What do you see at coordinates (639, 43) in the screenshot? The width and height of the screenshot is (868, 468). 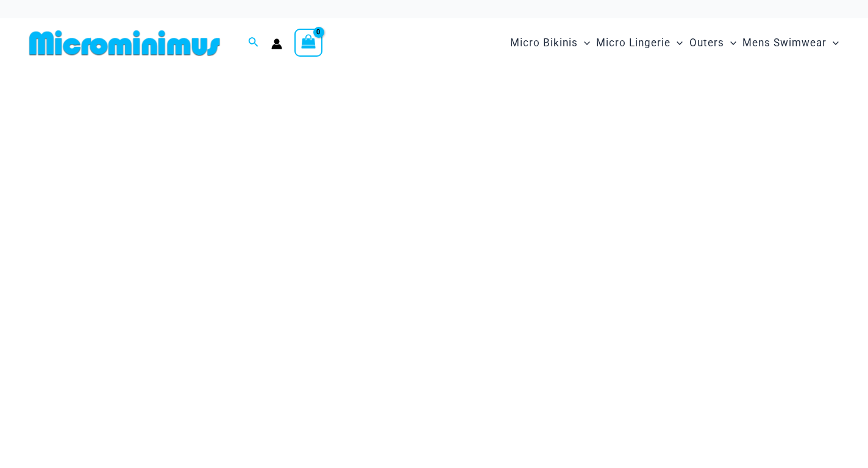 I see `a: Micro LingerieMenu ToggleMenu Toggle` at bounding box center [639, 43].